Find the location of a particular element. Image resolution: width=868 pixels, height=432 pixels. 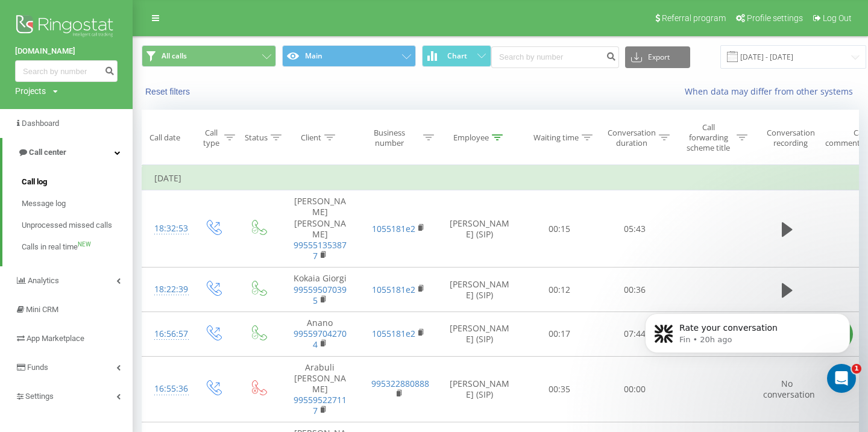

a: Unprocessed missed calls is located at coordinates (77, 225).